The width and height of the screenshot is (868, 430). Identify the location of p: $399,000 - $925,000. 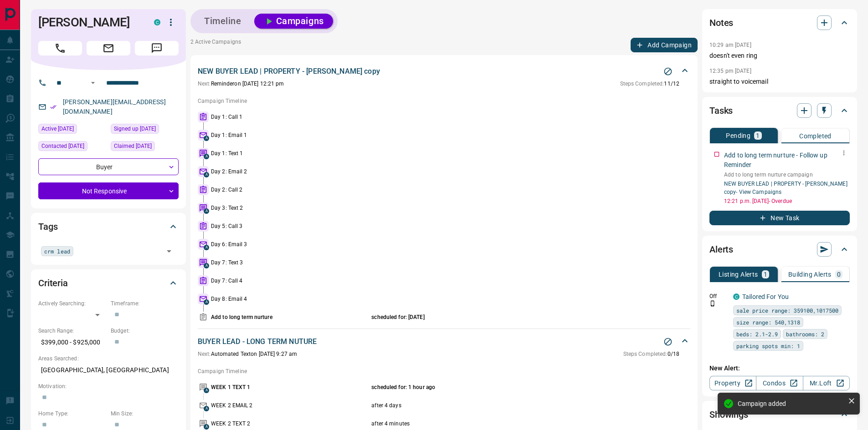
(72, 342).